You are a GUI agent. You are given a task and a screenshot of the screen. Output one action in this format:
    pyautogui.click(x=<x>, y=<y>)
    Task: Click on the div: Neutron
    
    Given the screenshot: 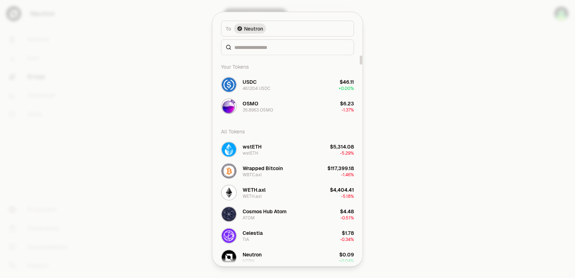 What is the action you would take?
    pyautogui.click(x=252, y=254)
    